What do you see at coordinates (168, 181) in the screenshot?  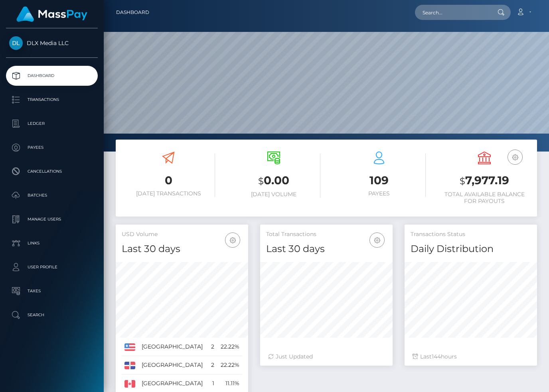 I see `h3: 0` at bounding box center [168, 181].